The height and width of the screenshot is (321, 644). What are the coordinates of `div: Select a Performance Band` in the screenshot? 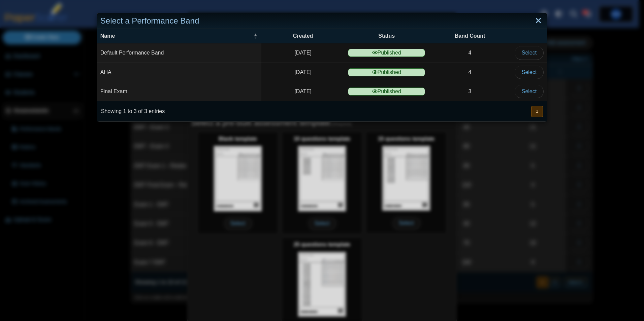 It's located at (322, 21).